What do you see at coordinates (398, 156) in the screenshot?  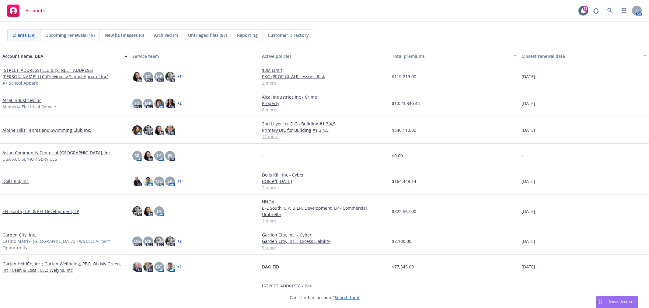 I see `span: $0.00` at bounding box center [398, 156].